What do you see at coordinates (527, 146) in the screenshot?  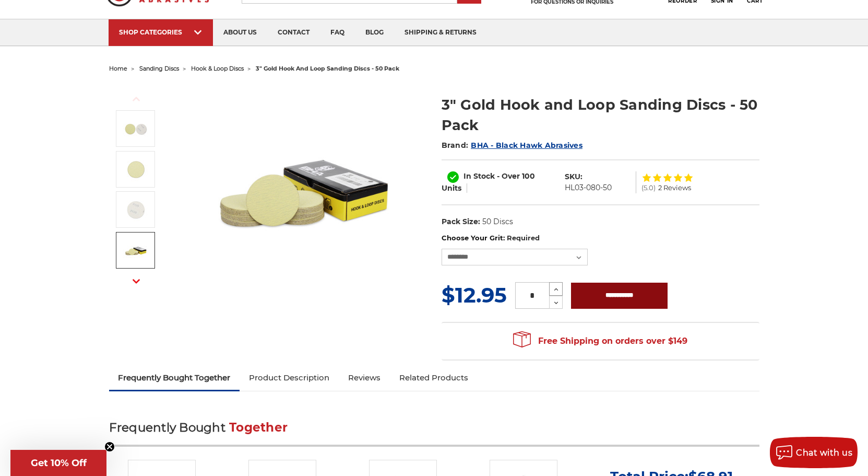 I see `a: BHA - Black Hawk Abrasives` at bounding box center [527, 146].